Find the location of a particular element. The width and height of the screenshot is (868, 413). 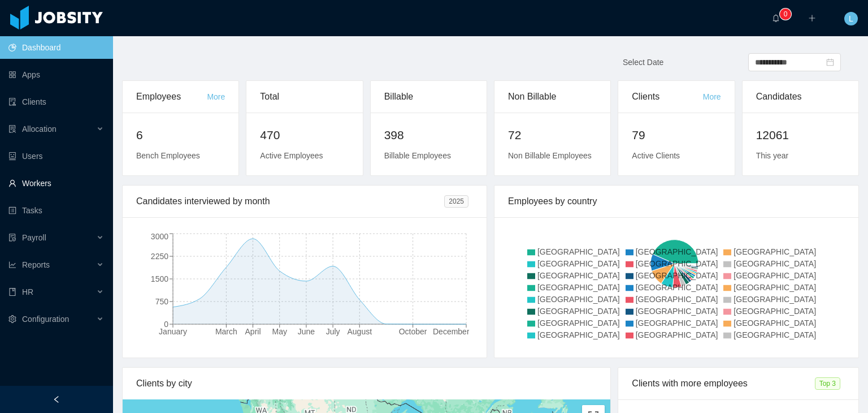

tspan: October is located at coordinates (413, 331).